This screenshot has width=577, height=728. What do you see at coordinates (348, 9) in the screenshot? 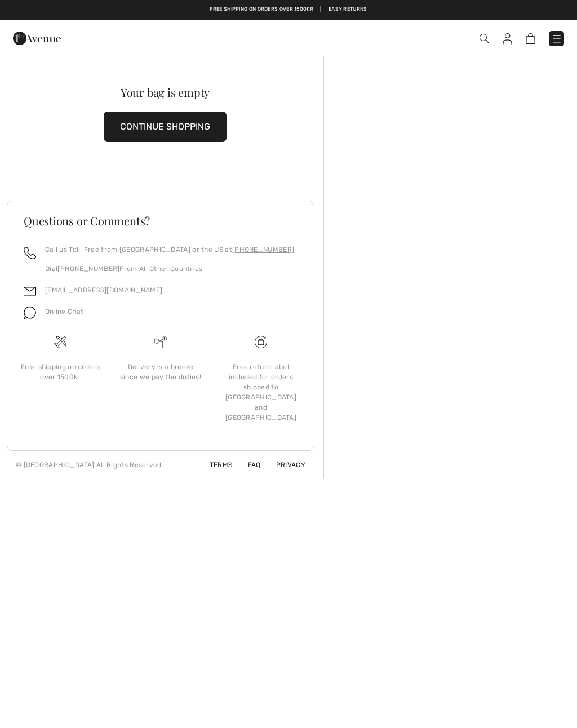
I see `a: Easy Returns` at bounding box center [348, 9].